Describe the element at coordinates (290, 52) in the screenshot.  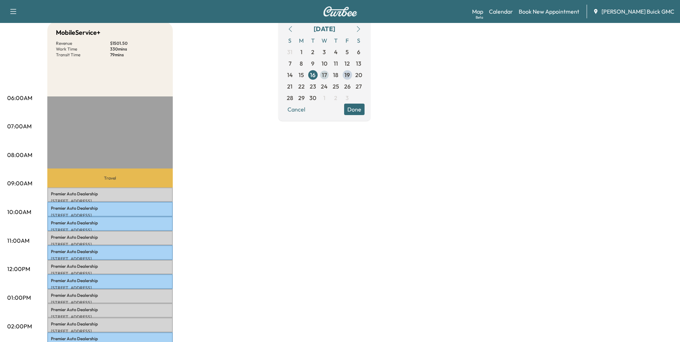
I see `span: 31` at that location.